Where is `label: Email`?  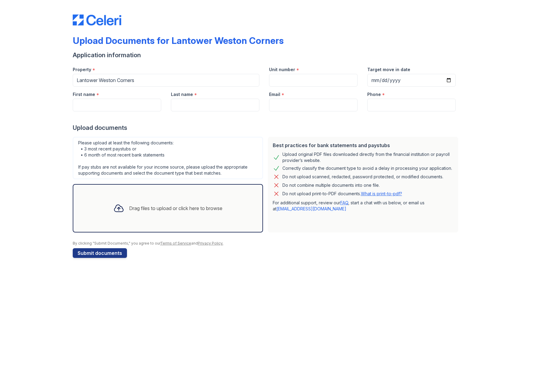
label: Email is located at coordinates (274, 94).